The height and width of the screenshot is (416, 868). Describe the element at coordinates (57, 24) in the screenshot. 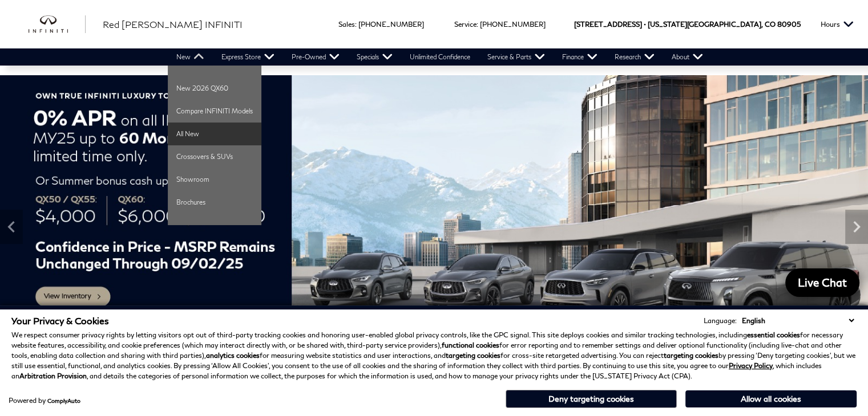

I see `img: INFINITI` at that location.